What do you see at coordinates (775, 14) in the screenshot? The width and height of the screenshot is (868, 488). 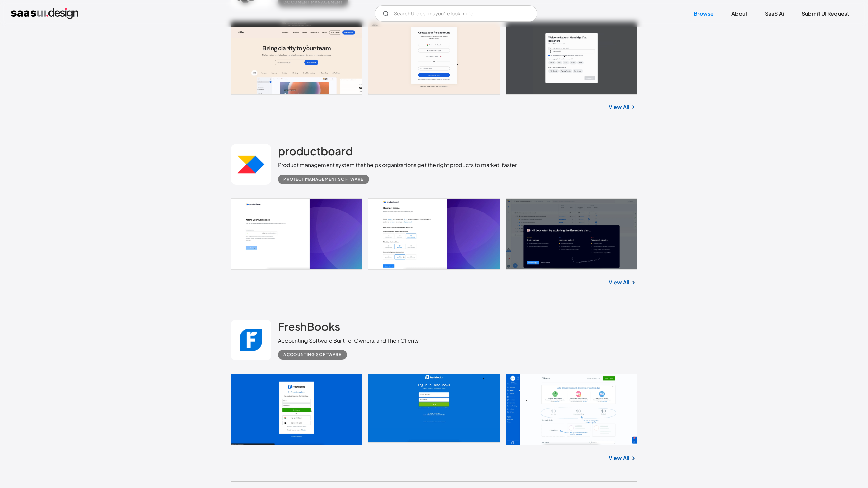 I see `a: SaaS Ai` at bounding box center [775, 14].